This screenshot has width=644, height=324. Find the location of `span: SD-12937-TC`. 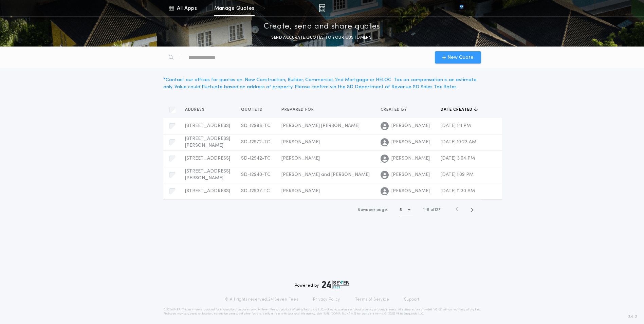

span: SD-12937-TC is located at coordinates (255, 191).